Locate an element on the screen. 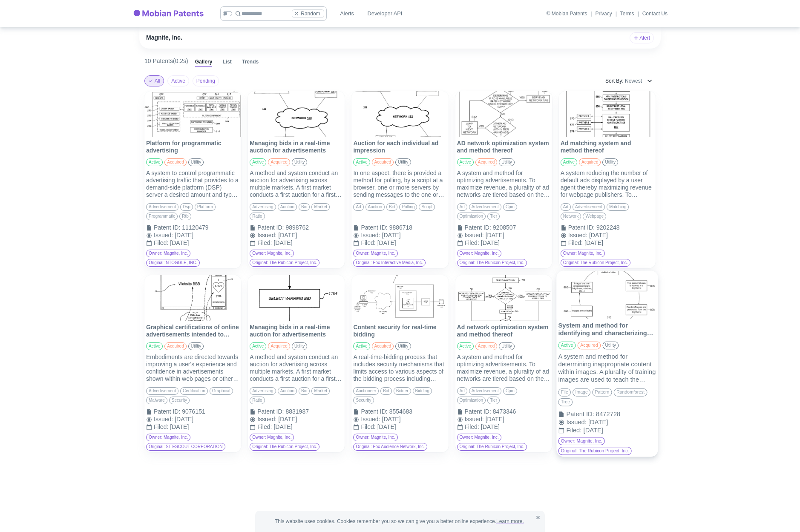  div: auctioneer is located at coordinates (366, 391).